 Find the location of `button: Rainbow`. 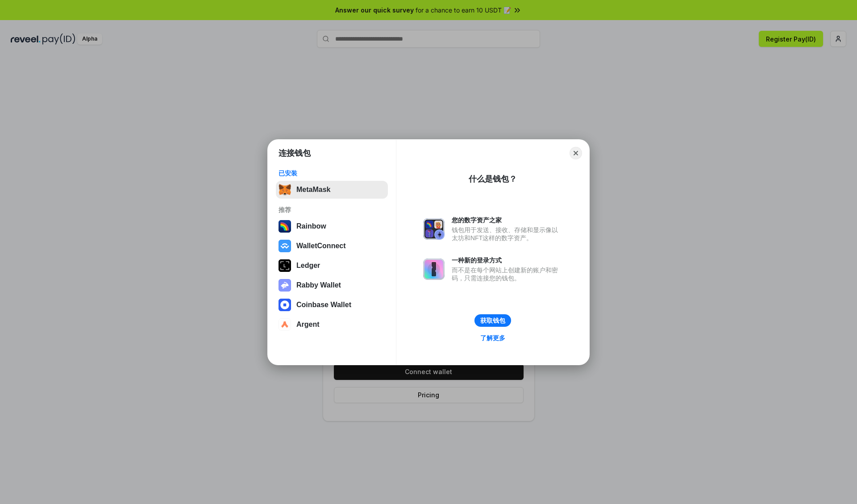

button: Rainbow is located at coordinates (331, 226).